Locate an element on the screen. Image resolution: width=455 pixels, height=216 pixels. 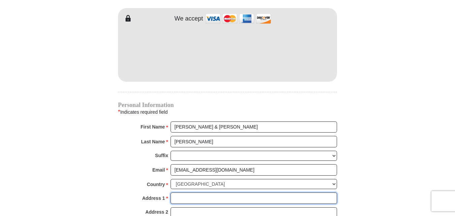
strong: Suffix is located at coordinates (161, 156).